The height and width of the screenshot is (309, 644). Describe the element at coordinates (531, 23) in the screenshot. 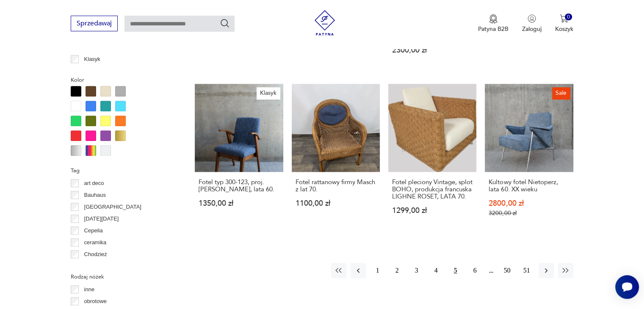

I see `button: Zaloguj` at that location.